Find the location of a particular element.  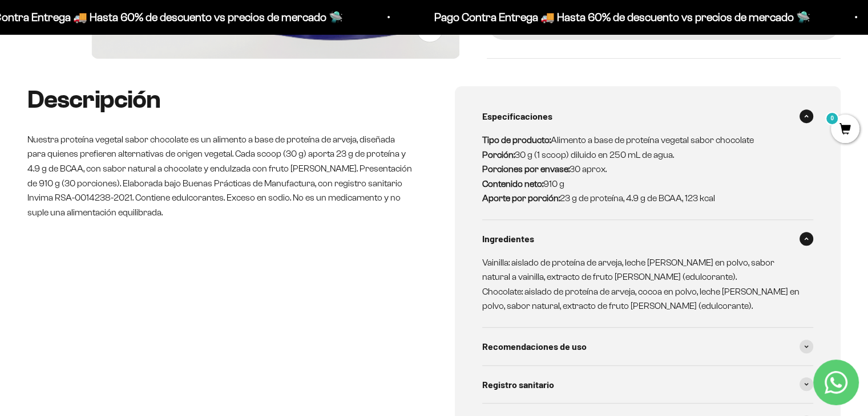

strong: Contenido neto: is located at coordinates (512, 184).